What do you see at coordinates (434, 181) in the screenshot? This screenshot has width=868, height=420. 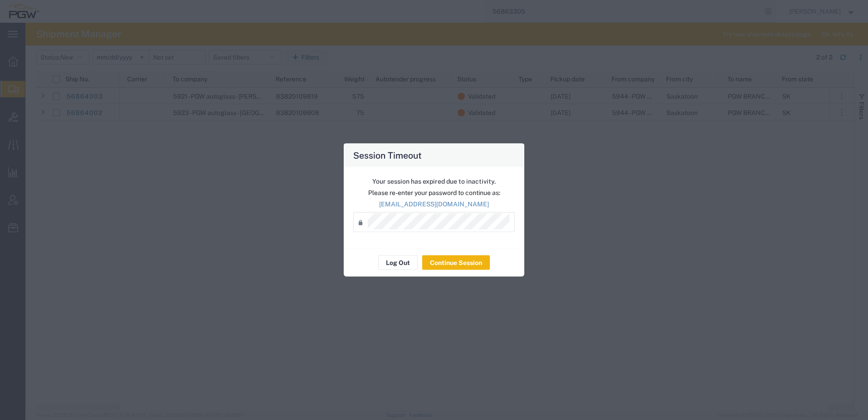 I see `p: Your session has expired due to inactivity.` at bounding box center [434, 181].